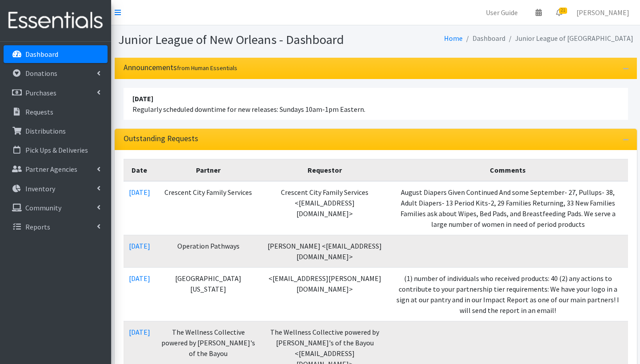 This screenshot has height=364, width=640. I want to click on a: 21, so click(559, 12).